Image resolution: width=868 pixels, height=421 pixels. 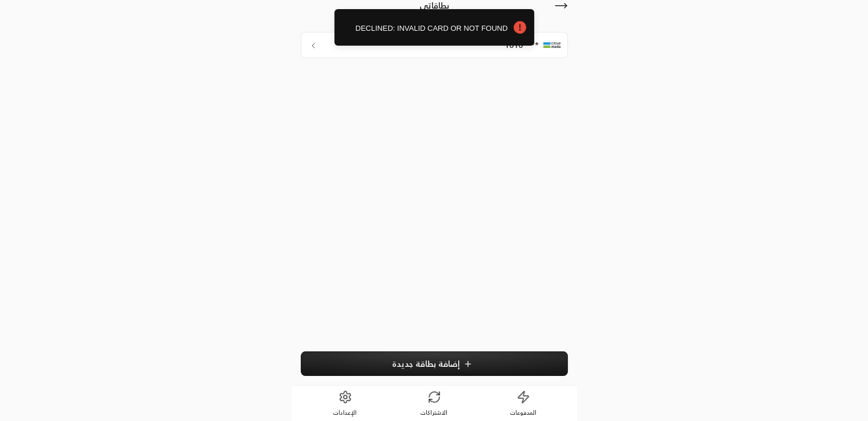 What do you see at coordinates (425, 364) in the screenshot?
I see `span: إضافة بطاقة جديدة` at bounding box center [425, 364].